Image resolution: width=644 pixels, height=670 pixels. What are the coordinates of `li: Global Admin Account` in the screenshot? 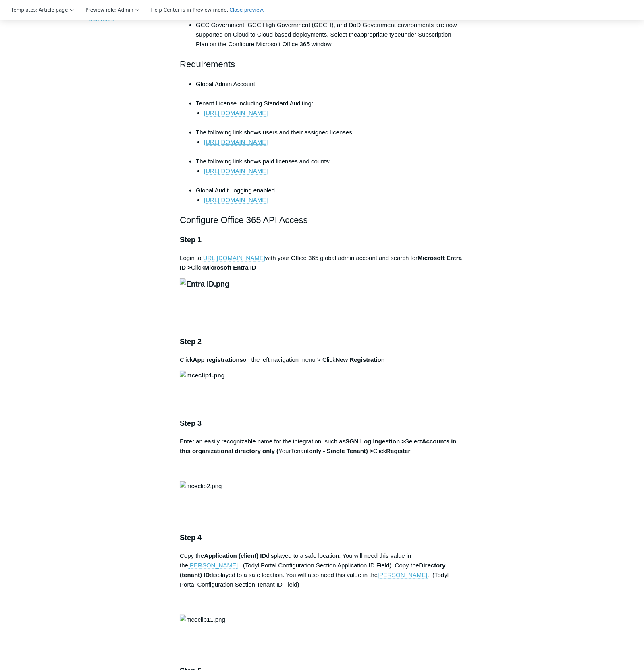 It's located at (330, 89).